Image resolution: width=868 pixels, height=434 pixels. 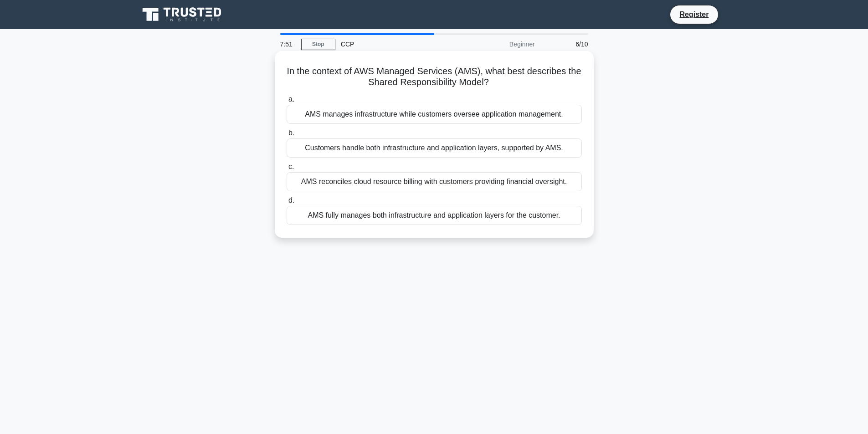 What do you see at coordinates (291, 99) in the screenshot?
I see `span: a.` at bounding box center [291, 99].